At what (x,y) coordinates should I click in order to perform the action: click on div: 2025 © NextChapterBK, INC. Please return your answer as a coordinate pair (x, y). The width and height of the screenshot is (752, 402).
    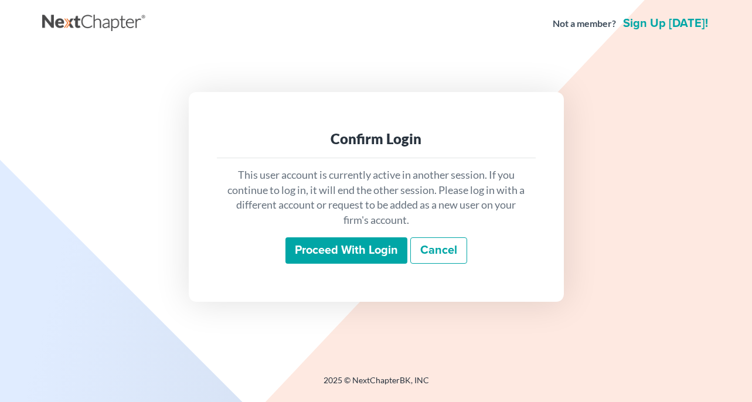
    Looking at the image, I should click on (376, 385).